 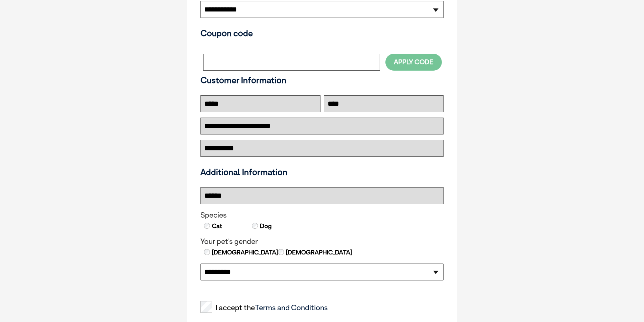 I want to click on legend: Species, so click(x=321, y=215).